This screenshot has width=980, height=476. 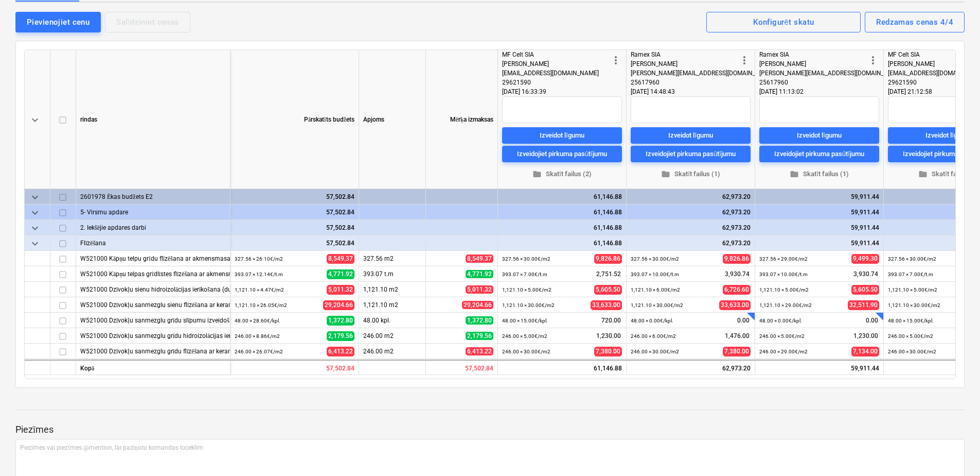 What do you see at coordinates (655, 351) in the screenshot?
I see `small: 246.00 × 30.00€ / m2` at bounding box center [655, 351].